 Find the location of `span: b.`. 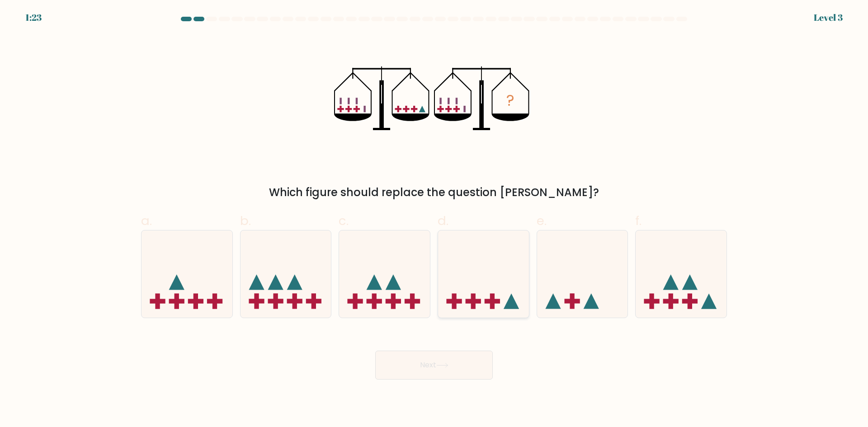

span: b. is located at coordinates (245, 220).